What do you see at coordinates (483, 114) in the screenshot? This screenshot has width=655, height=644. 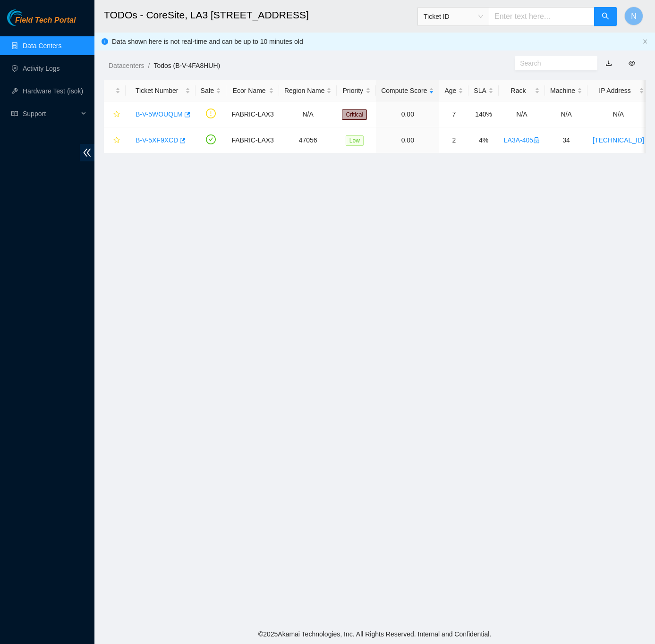 I see `td: 140%` at bounding box center [483, 114].